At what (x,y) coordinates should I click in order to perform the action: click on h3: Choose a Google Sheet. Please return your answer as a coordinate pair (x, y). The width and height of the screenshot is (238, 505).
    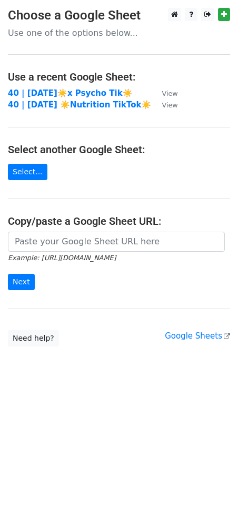
    Looking at the image, I should click on (119, 15).